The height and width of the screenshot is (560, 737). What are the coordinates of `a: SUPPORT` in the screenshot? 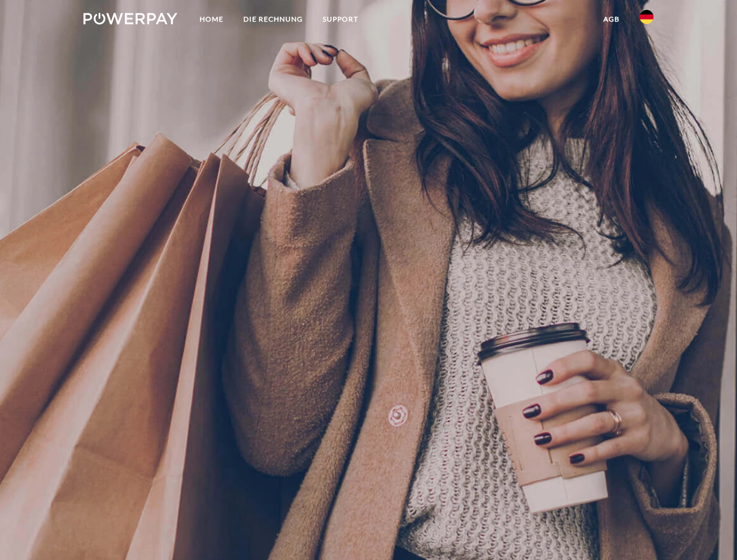 It's located at (340, 19).